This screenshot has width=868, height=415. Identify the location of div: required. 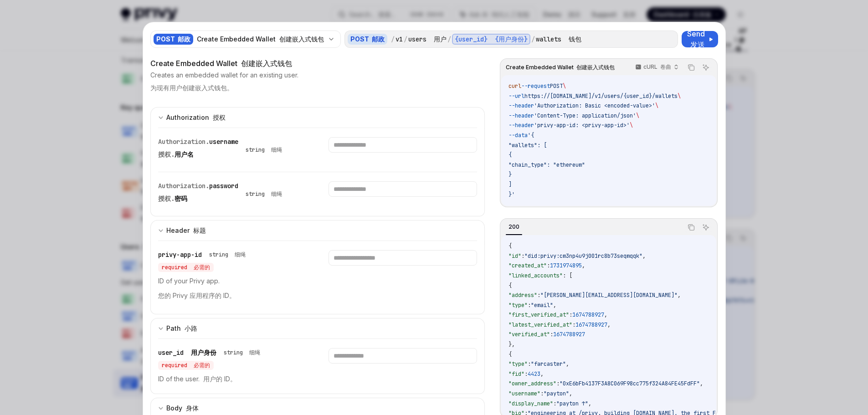
(186, 267).